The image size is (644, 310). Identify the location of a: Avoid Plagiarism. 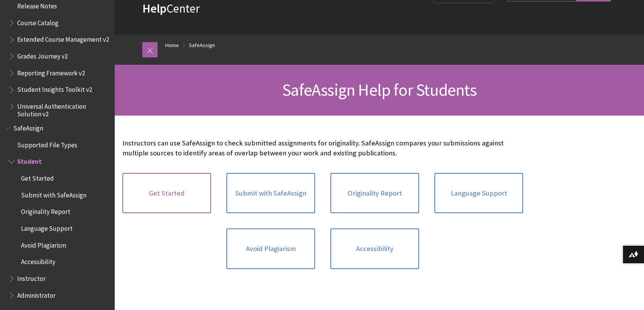
(271, 249).